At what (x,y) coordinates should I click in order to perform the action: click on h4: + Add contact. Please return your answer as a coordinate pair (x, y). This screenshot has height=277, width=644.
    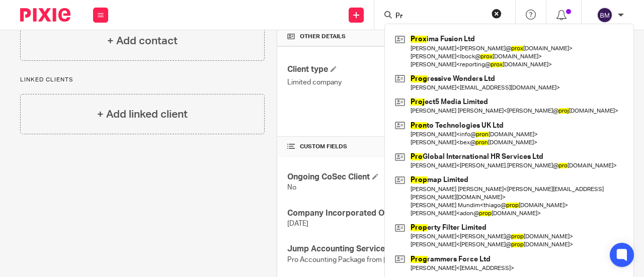
    Looking at the image, I should click on (143, 41).